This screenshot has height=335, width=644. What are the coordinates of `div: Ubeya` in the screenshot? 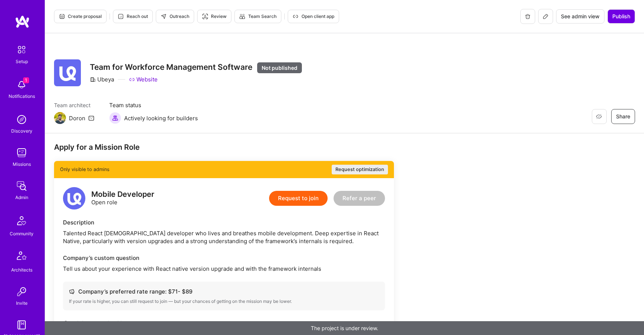 It's located at (102, 79).